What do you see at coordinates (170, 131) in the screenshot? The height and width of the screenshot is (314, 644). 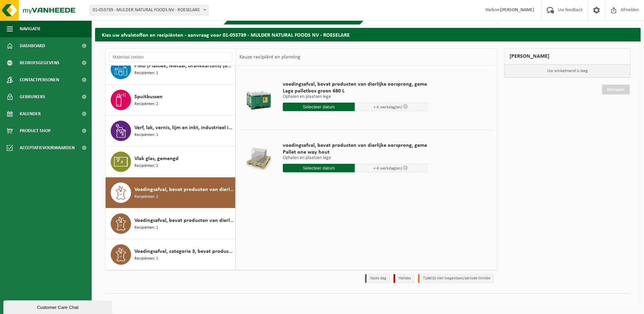 I see `button: Verf, lak, vernis, lijm en inkt, industrieel in kleinverpakking Recipiënten: 1` at bounding box center [170, 131].